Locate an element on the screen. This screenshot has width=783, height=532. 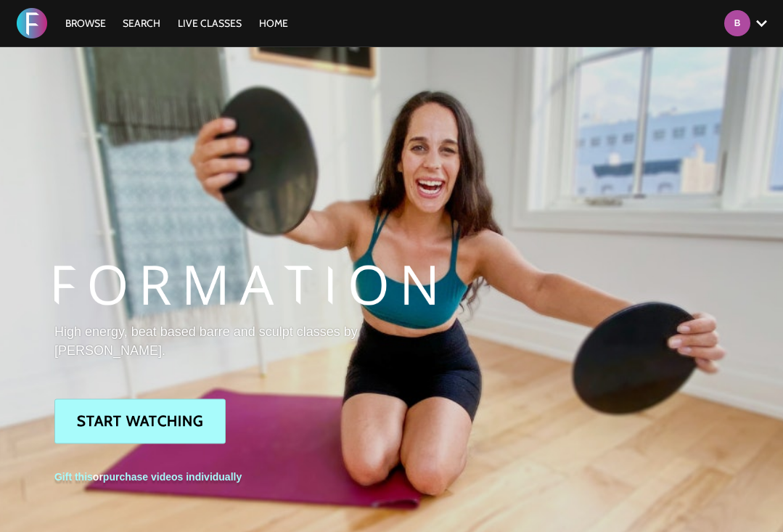
a: HOME is located at coordinates (274, 23).